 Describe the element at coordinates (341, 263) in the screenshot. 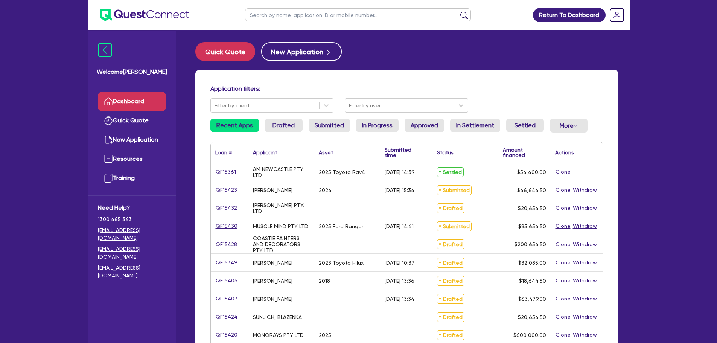

I see `div: 2023 Toyota Hilux` at that location.